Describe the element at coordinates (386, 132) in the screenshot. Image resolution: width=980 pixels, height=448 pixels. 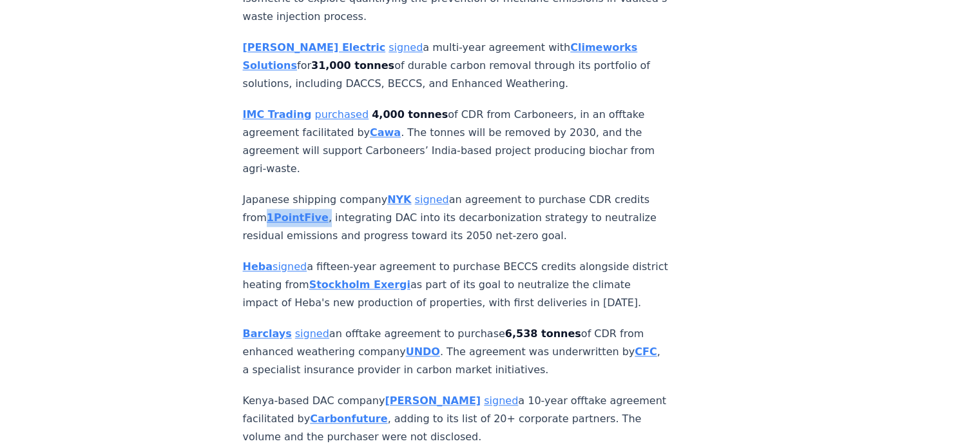
I see `a: Cawa` at that location.